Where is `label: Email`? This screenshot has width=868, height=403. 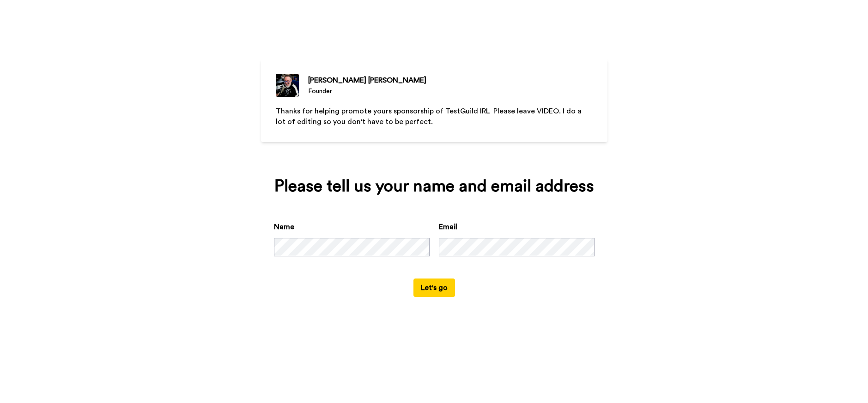 label: Email is located at coordinates (448, 227).